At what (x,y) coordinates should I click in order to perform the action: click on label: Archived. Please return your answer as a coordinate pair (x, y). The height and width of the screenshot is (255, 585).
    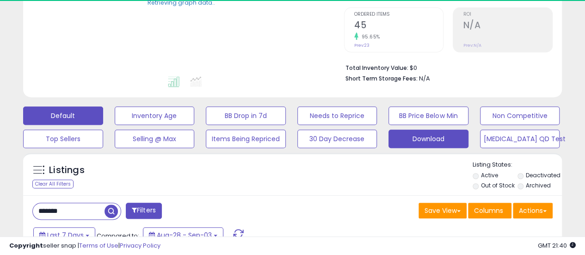
    Looking at the image, I should click on (539, 185).